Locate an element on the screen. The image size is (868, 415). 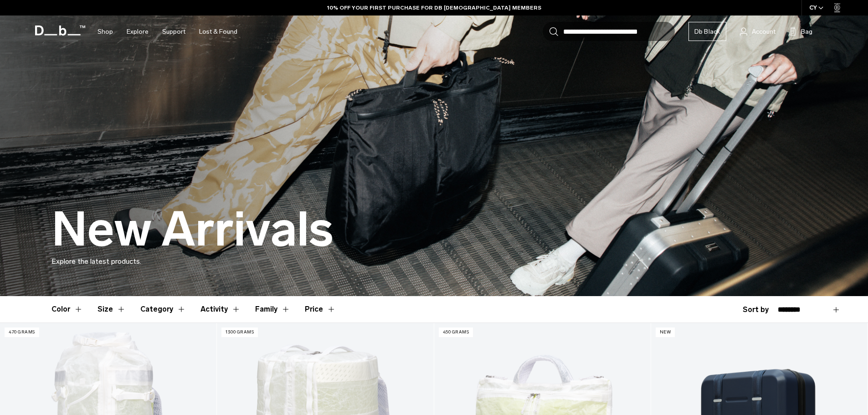
a: Explore is located at coordinates (137, 31).